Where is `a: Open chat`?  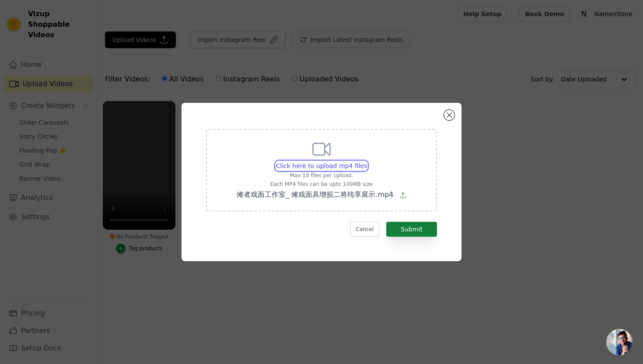 a: Open chat is located at coordinates (620, 342).